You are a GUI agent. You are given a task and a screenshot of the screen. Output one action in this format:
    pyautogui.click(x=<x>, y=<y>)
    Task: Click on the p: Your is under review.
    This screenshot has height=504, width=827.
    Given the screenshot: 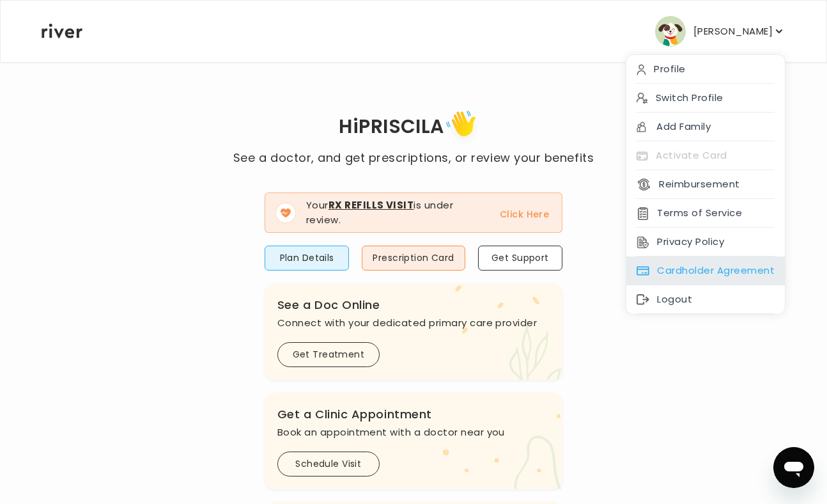 What is the action you would take?
    pyautogui.click(x=395, y=213)
    